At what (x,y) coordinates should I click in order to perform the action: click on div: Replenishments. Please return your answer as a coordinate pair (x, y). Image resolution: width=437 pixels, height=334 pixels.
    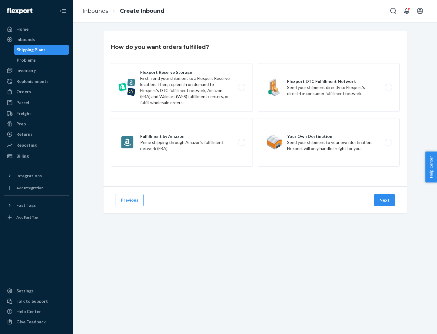
    Looking at the image, I should click on (32, 81).